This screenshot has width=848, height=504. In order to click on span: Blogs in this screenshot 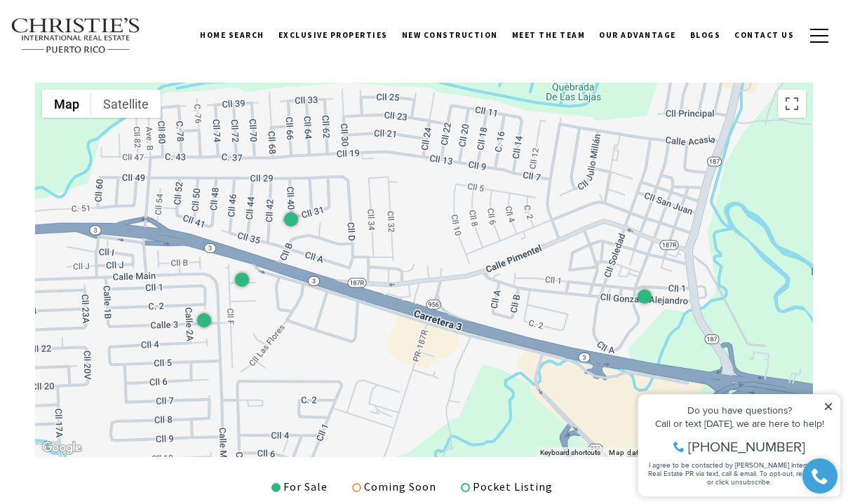, I will do `click(706, 35)`.